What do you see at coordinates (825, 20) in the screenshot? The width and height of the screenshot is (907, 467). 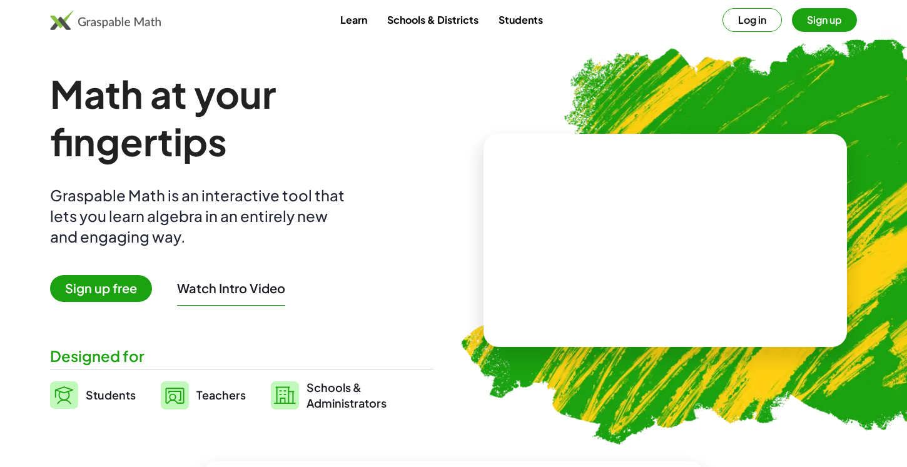 I see `button: Sign up` at bounding box center [825, 20].